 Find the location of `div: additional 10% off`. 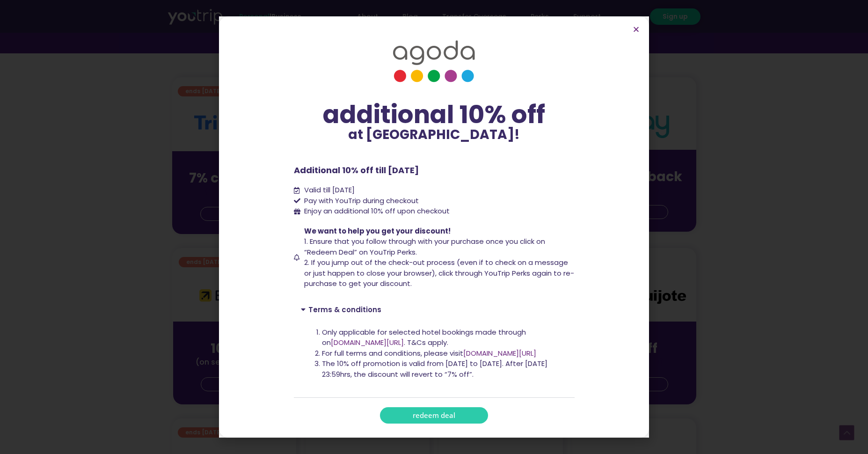

div: additional 10% off is located at coordinates (434, 115).